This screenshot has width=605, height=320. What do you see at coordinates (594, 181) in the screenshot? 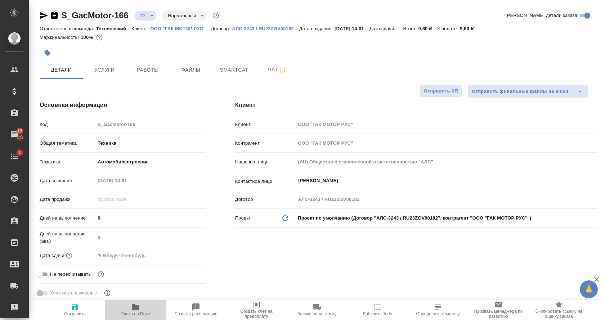
I see `button: Open` at bounding box center [594, 181].